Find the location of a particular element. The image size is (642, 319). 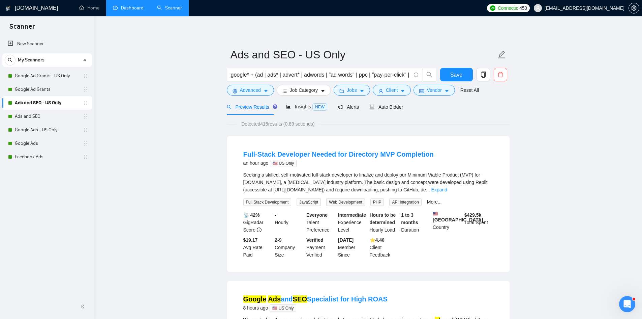

a: New Scanner is located at coordinates (47, 44).